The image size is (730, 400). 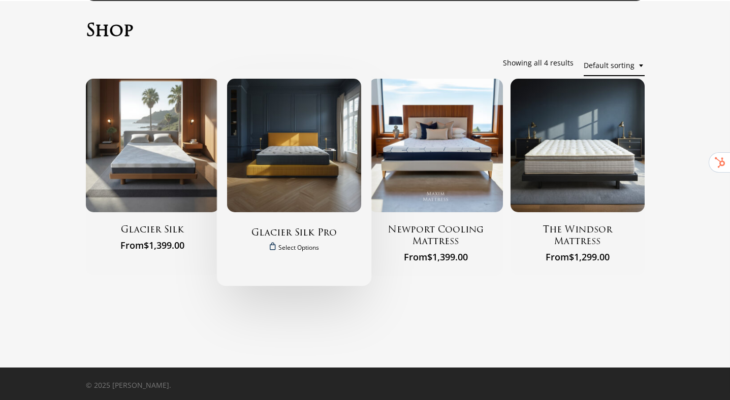 I want to click on bdi: 1,299.00, so click(x=589, y=257).